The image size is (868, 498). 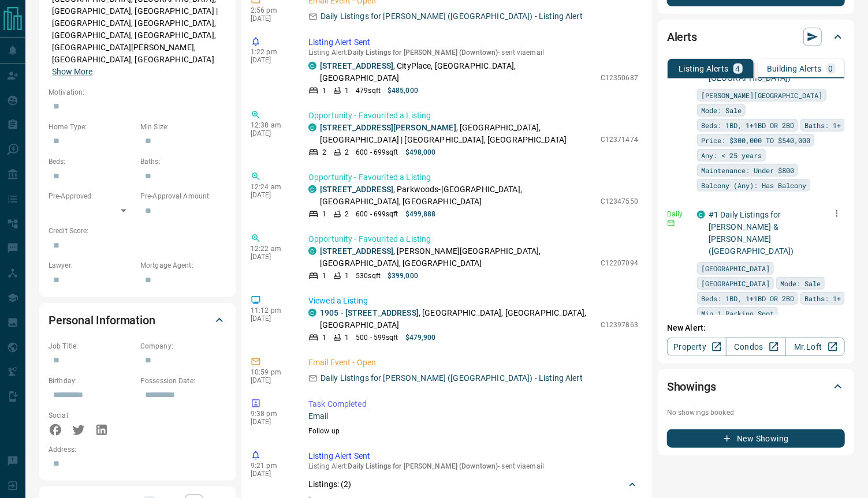 What do you see at coordinates (137, 231) in the screenshot?
I see `p: Credit Score:` at bounding box center [137, 231].